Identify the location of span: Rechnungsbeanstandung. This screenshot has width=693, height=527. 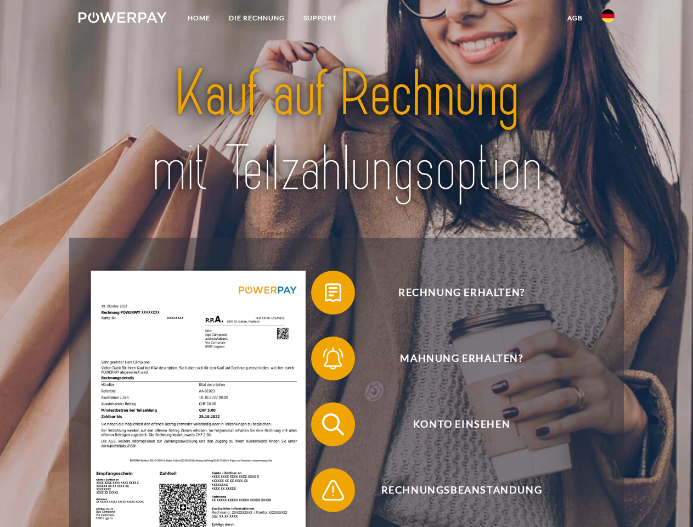
(461, 490).